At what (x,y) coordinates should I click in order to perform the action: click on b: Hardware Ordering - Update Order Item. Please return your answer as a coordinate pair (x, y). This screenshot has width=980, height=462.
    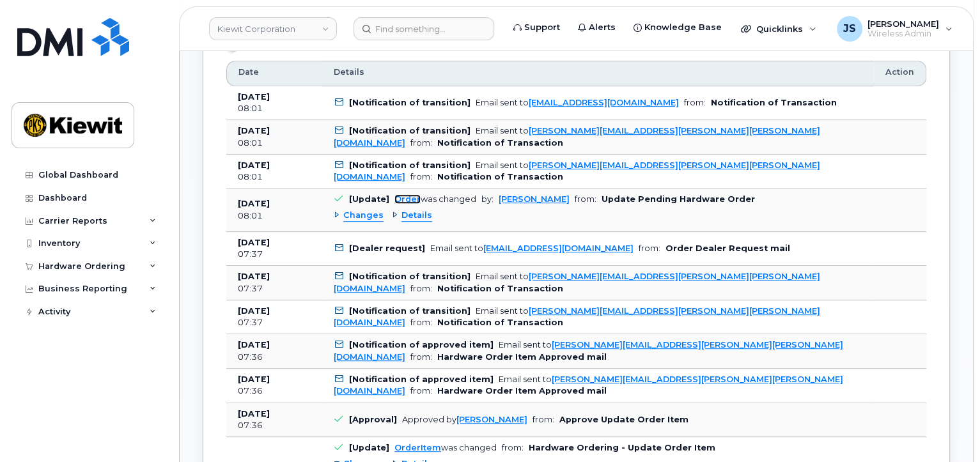
    Looking at the image, I should click on (622, 448).